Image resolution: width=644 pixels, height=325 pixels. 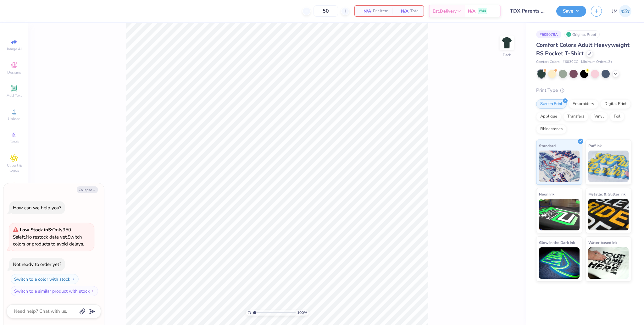 I want to click on span: Metallic & Glitter Ink, so click(x=607, y=194).